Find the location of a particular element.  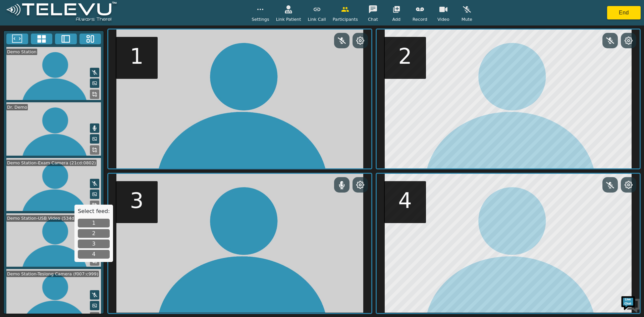

span: Participants is located at coordinates (345, 19).